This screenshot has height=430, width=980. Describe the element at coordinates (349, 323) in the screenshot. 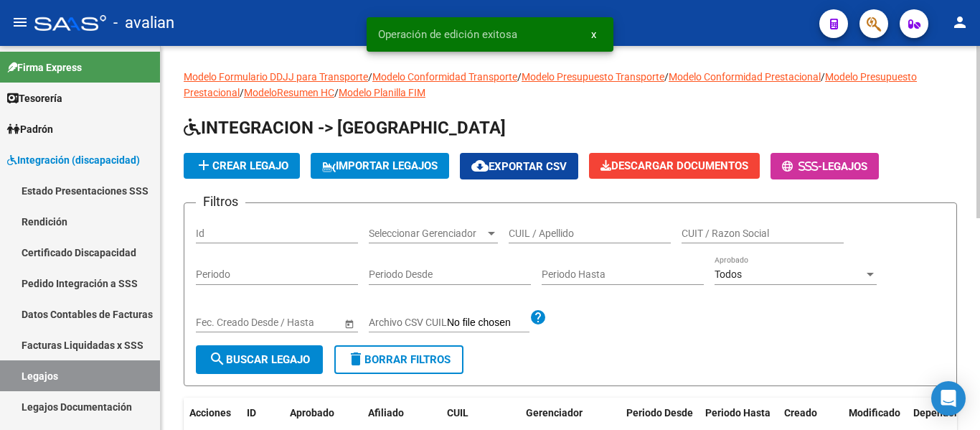

I see `button: Open calendar` at that location.